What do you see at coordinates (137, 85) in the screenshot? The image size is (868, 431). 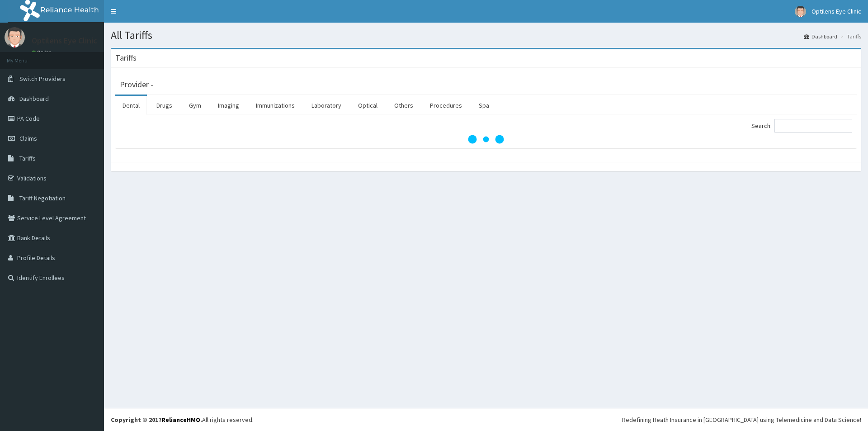 I see `h3: Provider -` at bounding box center [137, 85].